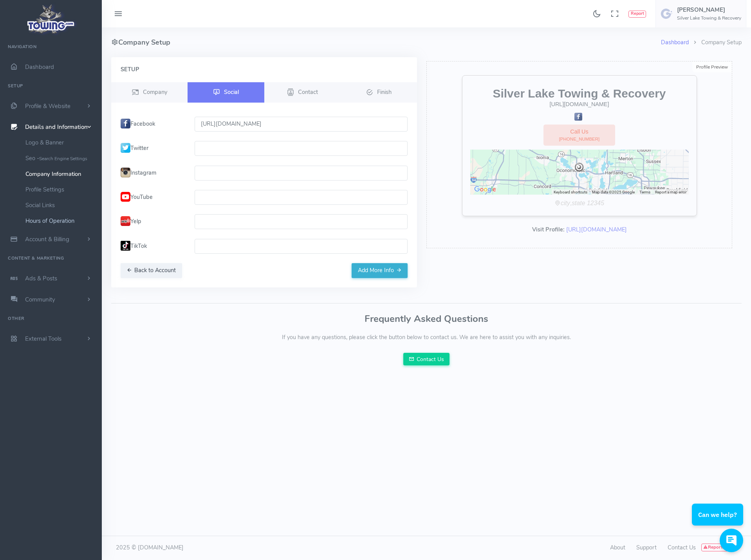 This screenshot has width=751, height=560. Describe the element at coordinates (61, 221) in the screenshot. I see `a: Hours of Operation` at that location.